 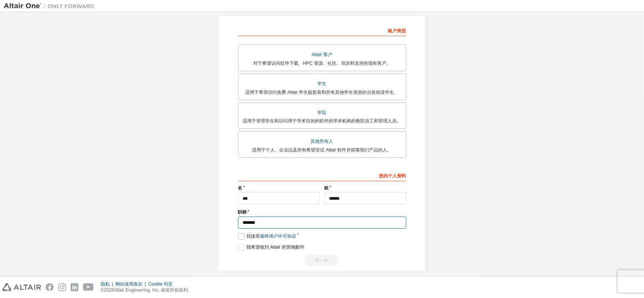 I want to click on font: 其他所有人, so click(x=322, y=141).